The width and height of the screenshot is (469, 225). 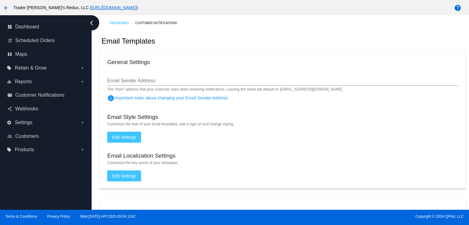 I want to click on span: Customer Notifications, so click(x=40, y=95).